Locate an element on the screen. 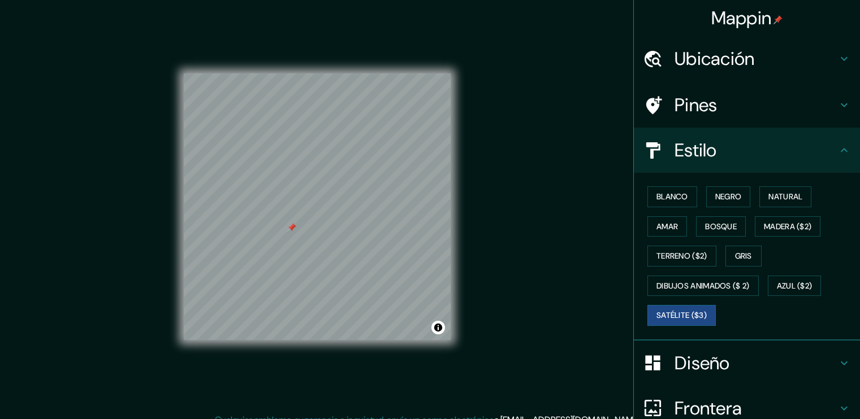 This screenshot has height=419, width=860. font: Azul ($2) is located at coordinates (794, 286).